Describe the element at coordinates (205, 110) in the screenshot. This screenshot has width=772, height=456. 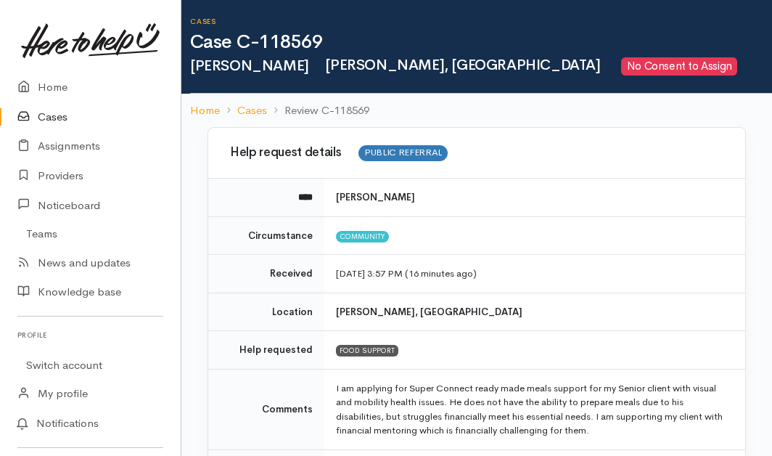
I see `a: Home` at that location.